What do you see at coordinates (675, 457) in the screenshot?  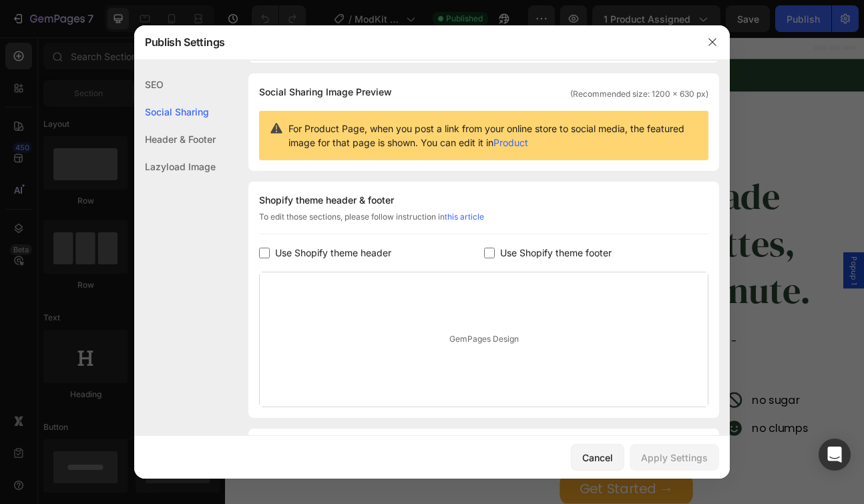 I see `button: Apply Settings` at bounding box center [675, 457].